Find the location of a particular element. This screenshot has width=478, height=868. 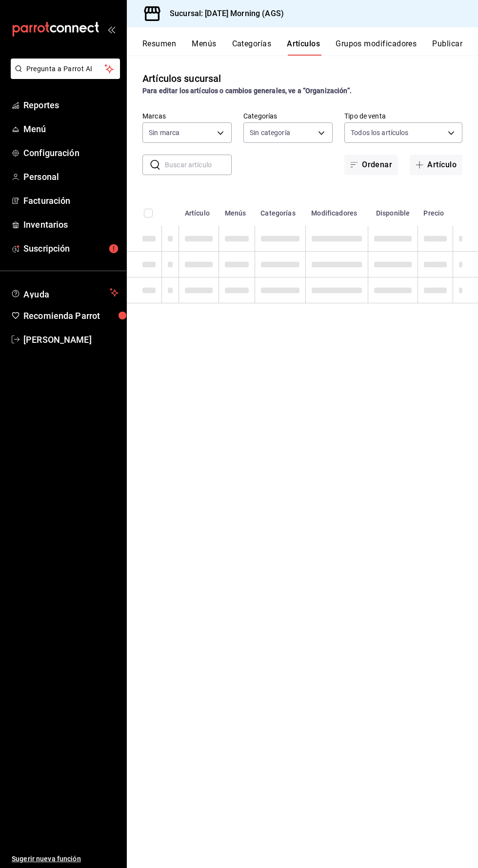

button: Grupos modificadores is located at coordinates (376, 48).